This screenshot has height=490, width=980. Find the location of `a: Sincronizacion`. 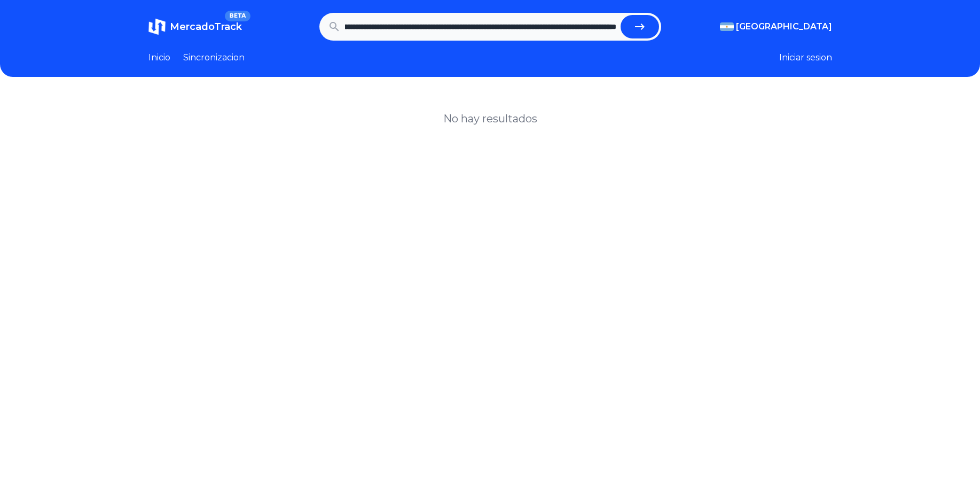

a: Sincronizacion is located at coordinates (214, 58).